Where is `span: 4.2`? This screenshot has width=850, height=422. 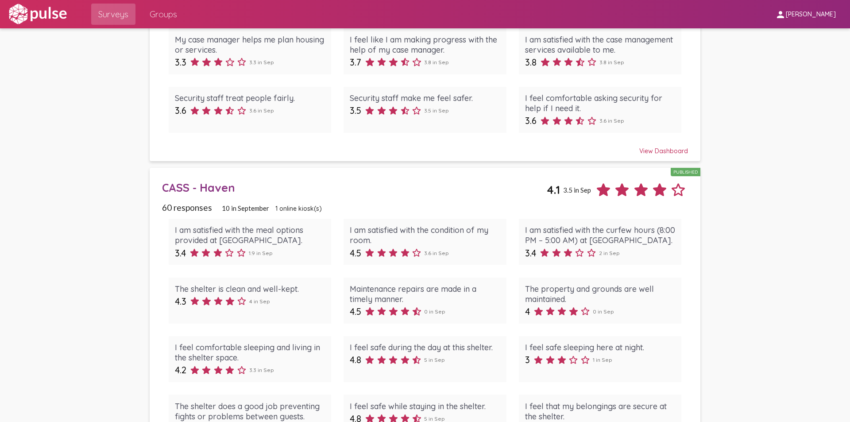
span: 4.2 is located at coordinates (181, 369).